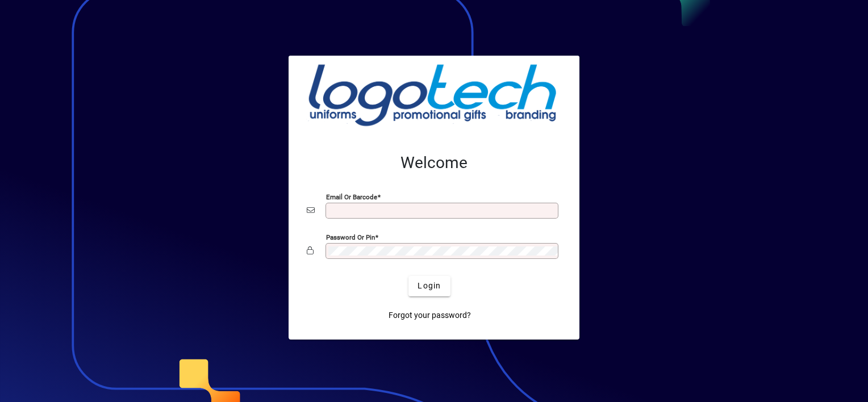 This screenshot has width=868, height=402. I want to click on mat-label: Email or Barcode, so click(352, 196).